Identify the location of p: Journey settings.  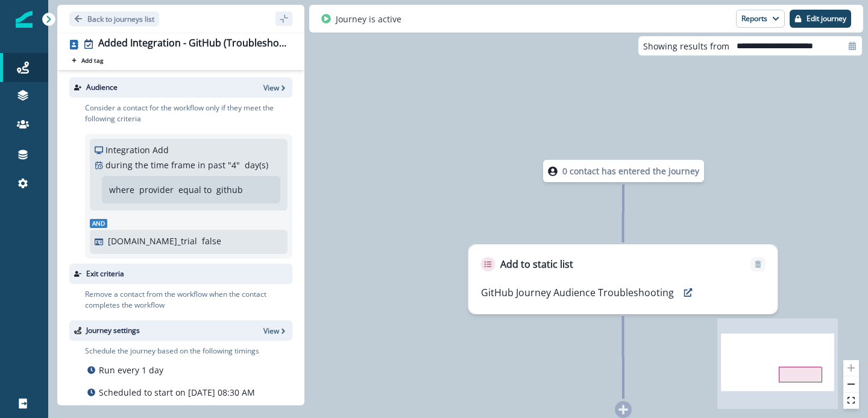
(113, 331).